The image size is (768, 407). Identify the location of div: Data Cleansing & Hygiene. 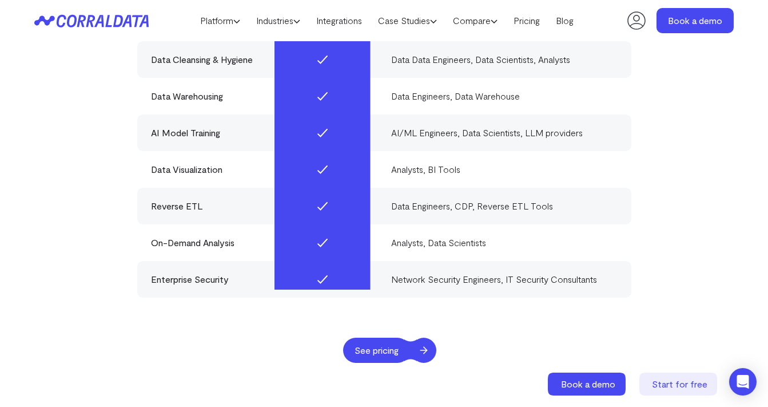
(264, 59).